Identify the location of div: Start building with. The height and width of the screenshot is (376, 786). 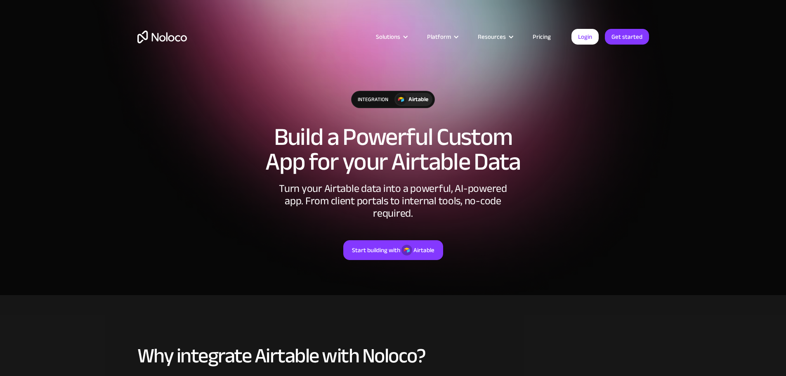
(376, 250).